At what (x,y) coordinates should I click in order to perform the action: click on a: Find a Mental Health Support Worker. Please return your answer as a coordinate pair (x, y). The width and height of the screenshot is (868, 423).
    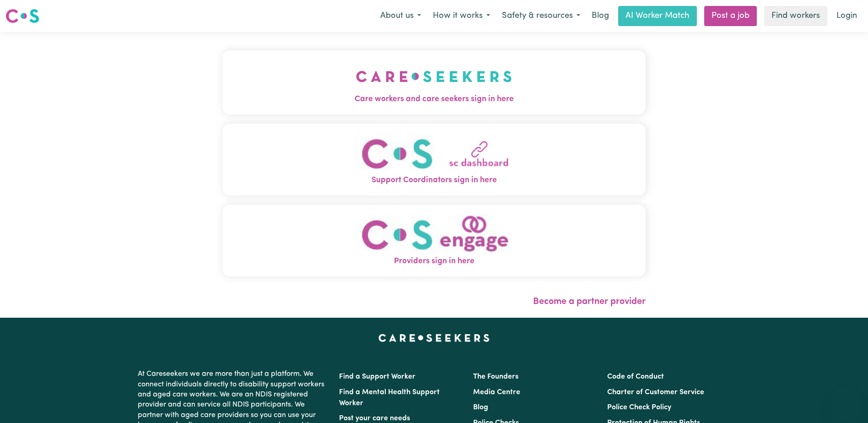
    Looking at the image, I should click on (389, 397).